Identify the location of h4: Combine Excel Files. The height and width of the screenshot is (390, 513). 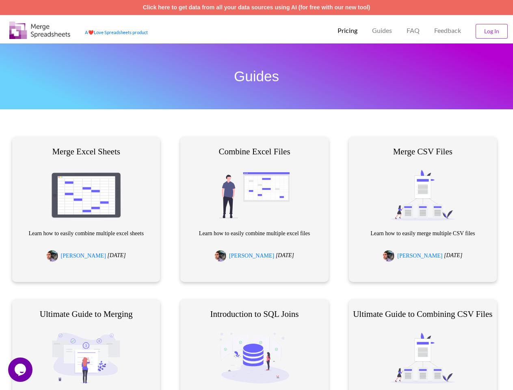
(254, 152).